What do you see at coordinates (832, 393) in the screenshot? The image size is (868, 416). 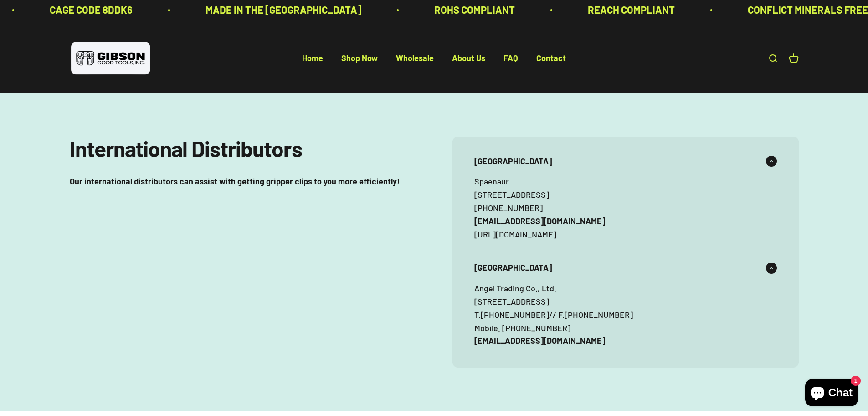 I see `inbox-online-store-chat: Shopify online store chat` at bounding box center [832, 393].